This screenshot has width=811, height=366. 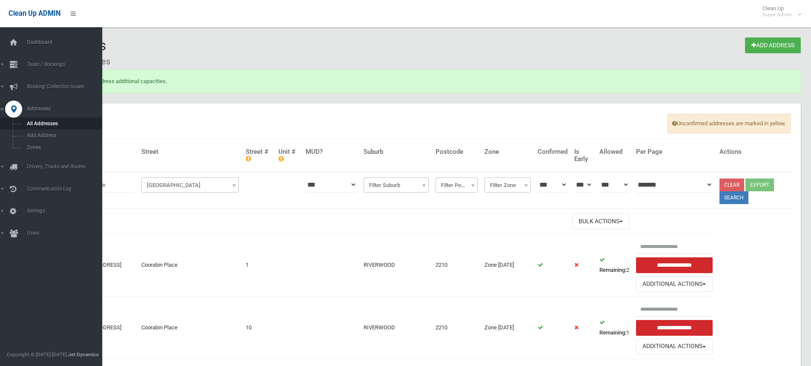 I want to click on strong: Jet Dynamics, so click(x=83, y=354).